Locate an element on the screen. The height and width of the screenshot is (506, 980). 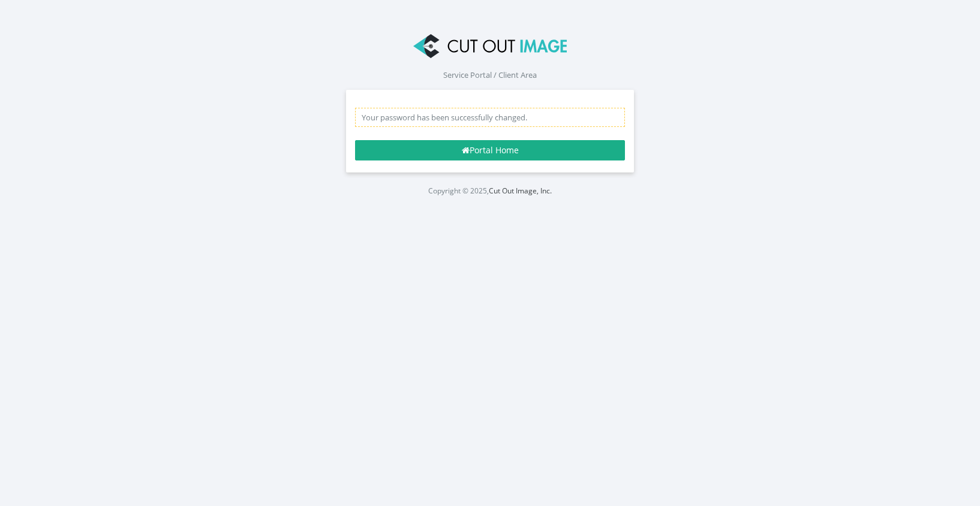
span: Your password has been successfully changed. is located at coordinates (444, 117).